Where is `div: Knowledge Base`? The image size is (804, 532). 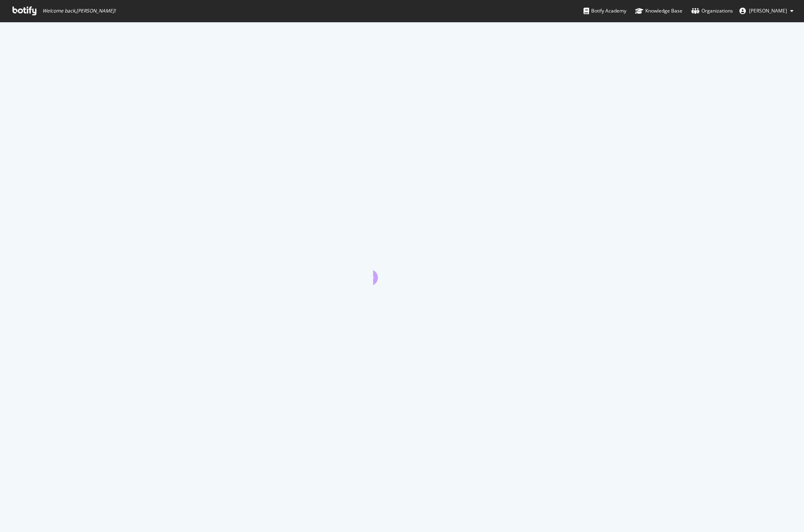
div: Knowledge Base is located at coordinates (659, 11).